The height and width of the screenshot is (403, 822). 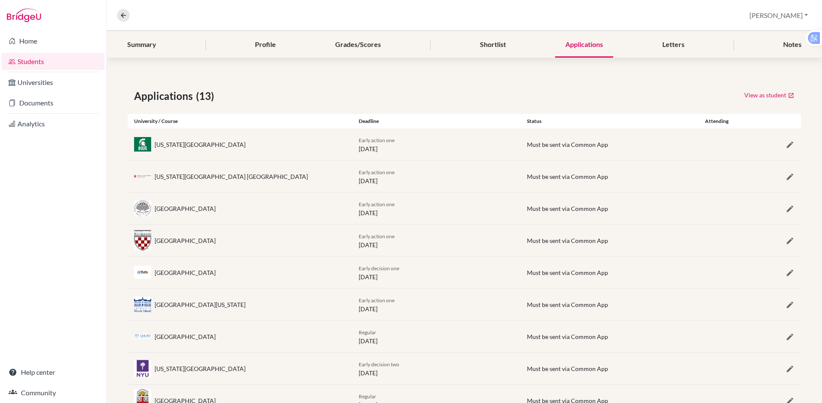 What do you see at coordinates (143, 208) in the screenshot?
I see `img: us_case_zosd_ok_.jpeg` at bounding box center [143, 208].